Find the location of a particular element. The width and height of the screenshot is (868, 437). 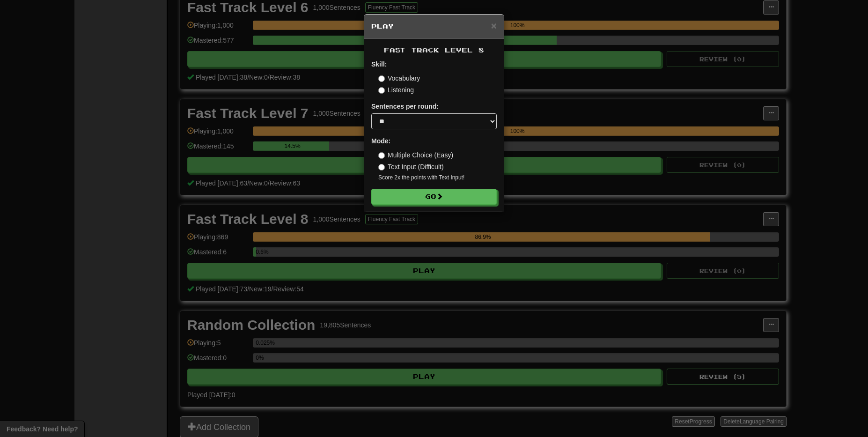

label: Sentences per round: is located at coordinates (405, 106).